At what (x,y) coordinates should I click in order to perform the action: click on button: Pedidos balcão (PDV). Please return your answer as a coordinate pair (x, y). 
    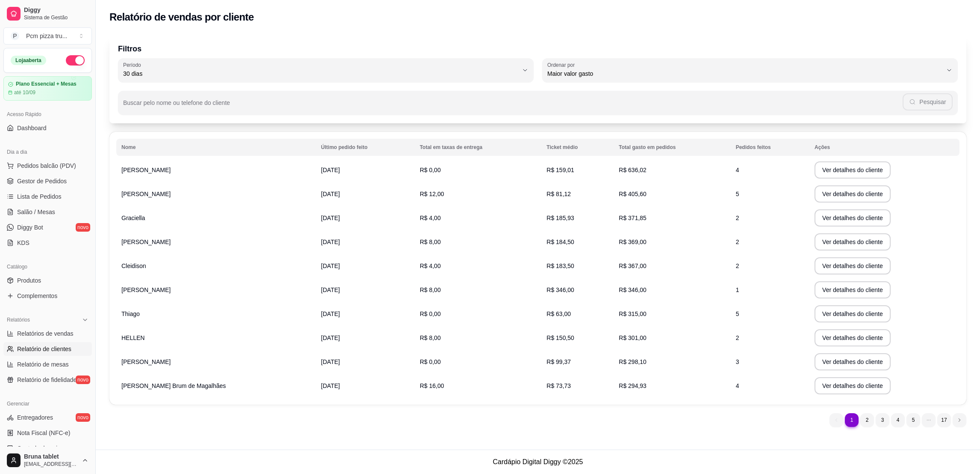
    Looking at the image, I should click on (48, 166).